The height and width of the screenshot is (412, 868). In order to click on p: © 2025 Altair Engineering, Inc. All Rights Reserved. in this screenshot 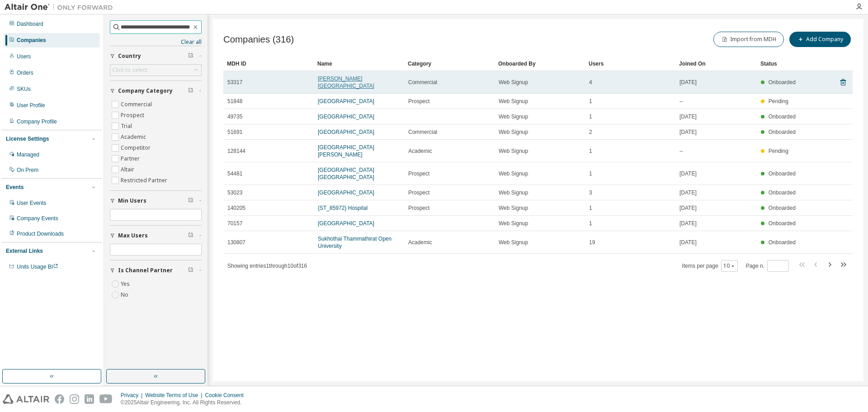, I will do `click(185, 403)`.